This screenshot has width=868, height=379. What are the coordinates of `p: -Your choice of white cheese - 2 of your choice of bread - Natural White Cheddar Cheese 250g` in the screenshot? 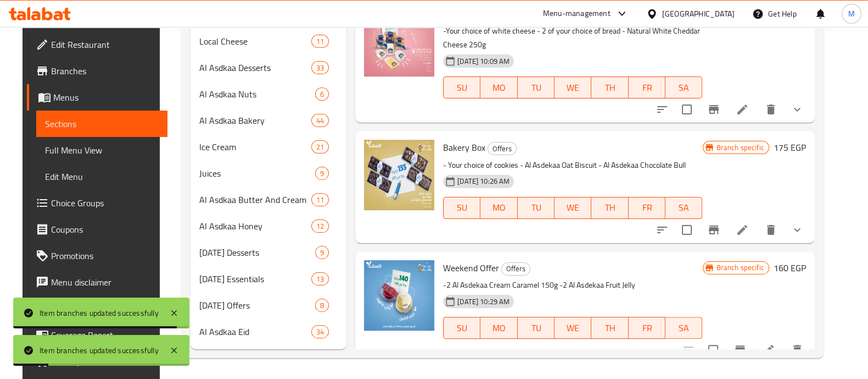 It's located at (573, 38).